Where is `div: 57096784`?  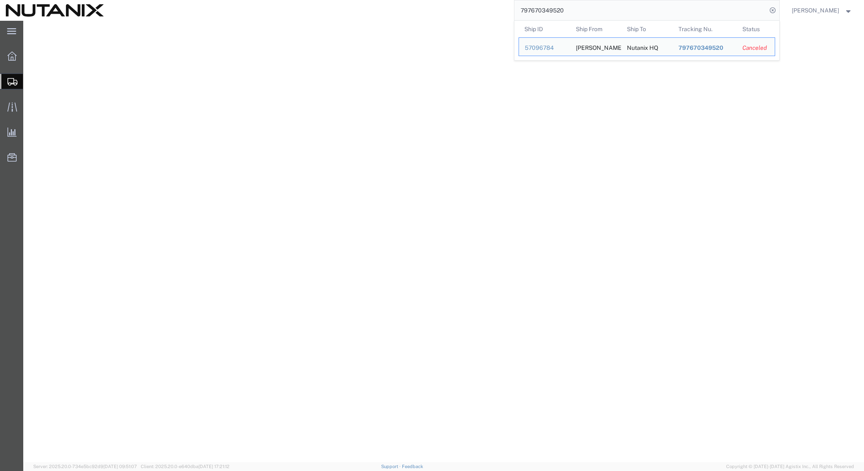 div: 57096784 is located at coordinates (544, 48).